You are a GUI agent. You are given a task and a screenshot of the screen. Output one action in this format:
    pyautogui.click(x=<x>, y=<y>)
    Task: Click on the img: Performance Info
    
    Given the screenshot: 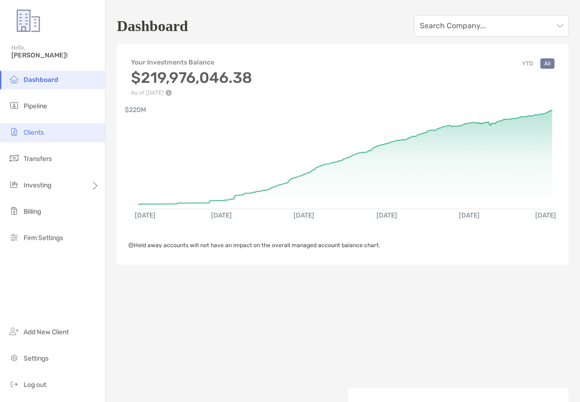 What is the action you would take?
    pyautogui.click(x=169, y=93)
    